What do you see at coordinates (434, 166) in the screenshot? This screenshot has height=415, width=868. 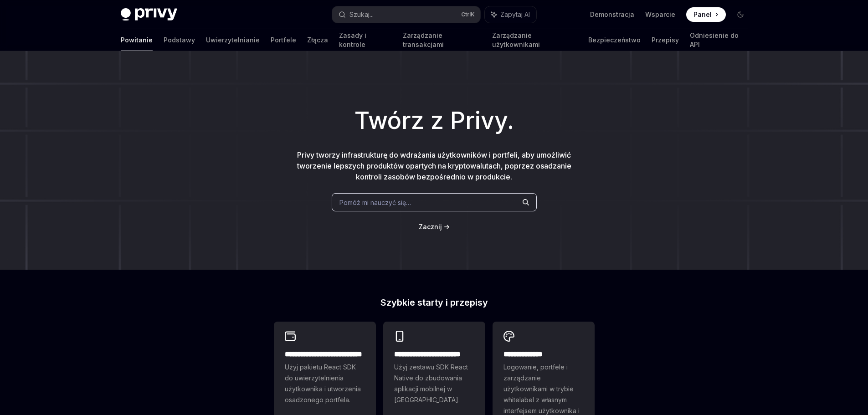 I see `font: Privy tworzy infrastrukturę do wdrażania użytkowników i portfeli, aby umożliwić tworzenie lepszyc...` at bounding box center [434, 166].